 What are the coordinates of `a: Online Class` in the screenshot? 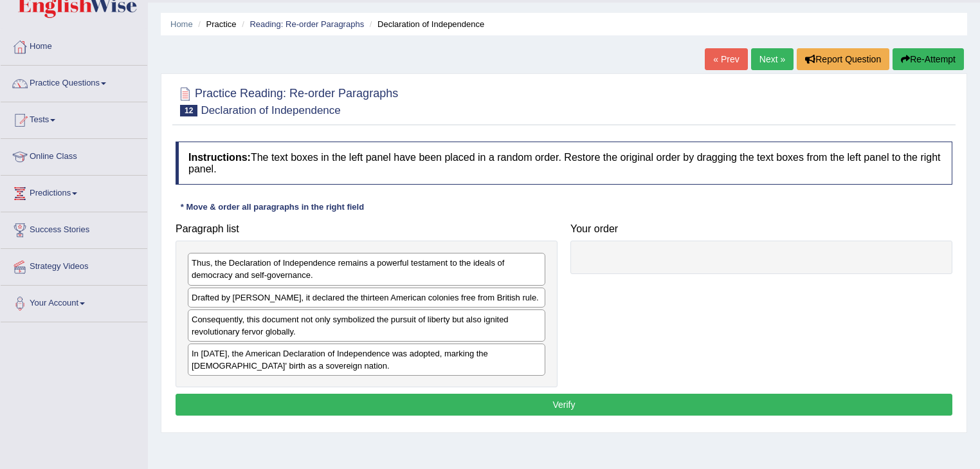 It's located at (74, 155).